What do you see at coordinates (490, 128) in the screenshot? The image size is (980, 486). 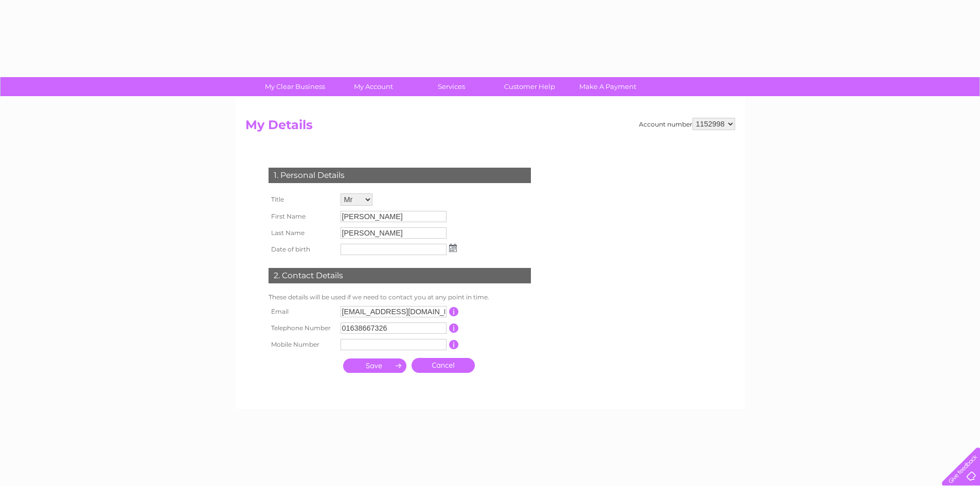 I see `h2: My Details` at bounding box center [490, 128].